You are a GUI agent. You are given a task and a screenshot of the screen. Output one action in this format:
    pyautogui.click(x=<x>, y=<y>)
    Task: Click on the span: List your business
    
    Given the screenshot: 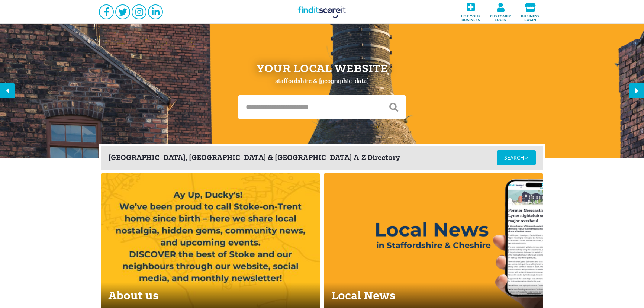 What is the action you would take?
    pyautogui.click(x=471, y=16)
    